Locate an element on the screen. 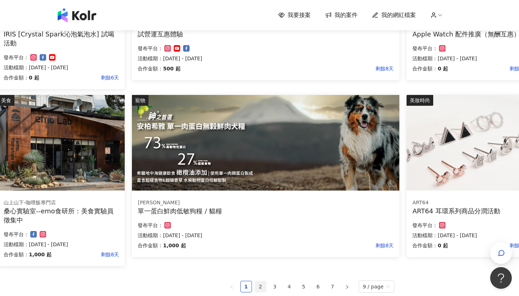 The width and height of the screenshot is (519, 296). div: IRIS [Crystal Spark沁泡氣泡水] 試喝活動 is located at coordinates (61, 39).